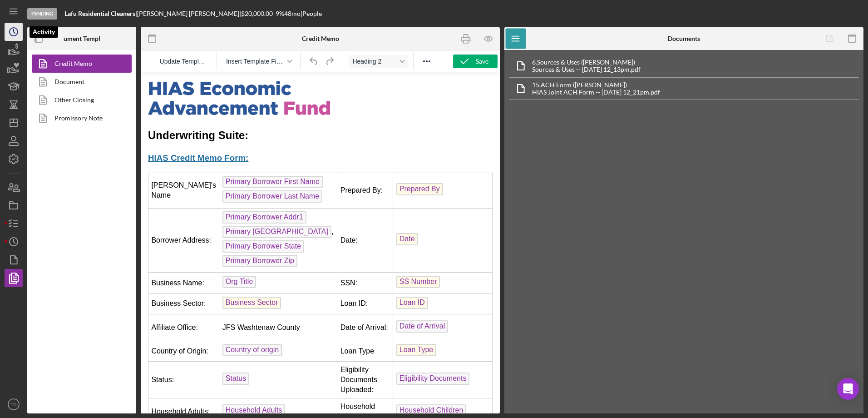 The image size is (868, 418). I want to click on button: Undo, so click(314, 61).